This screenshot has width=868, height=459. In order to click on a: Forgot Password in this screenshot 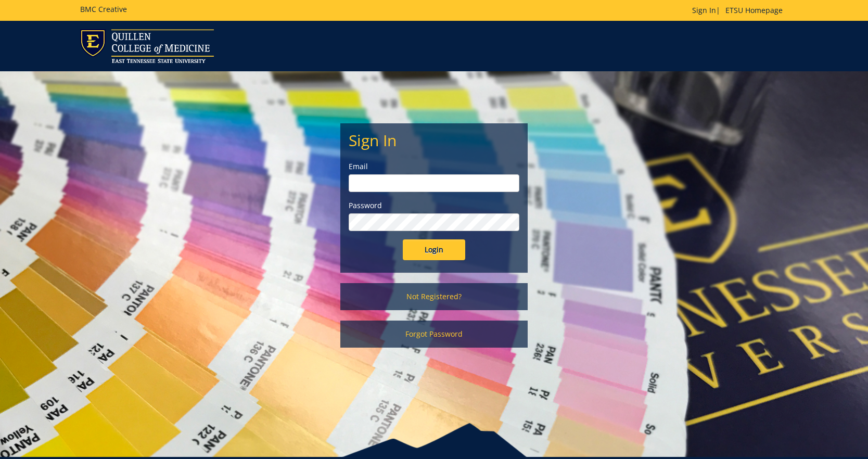, I will do `click(434, 334)`.